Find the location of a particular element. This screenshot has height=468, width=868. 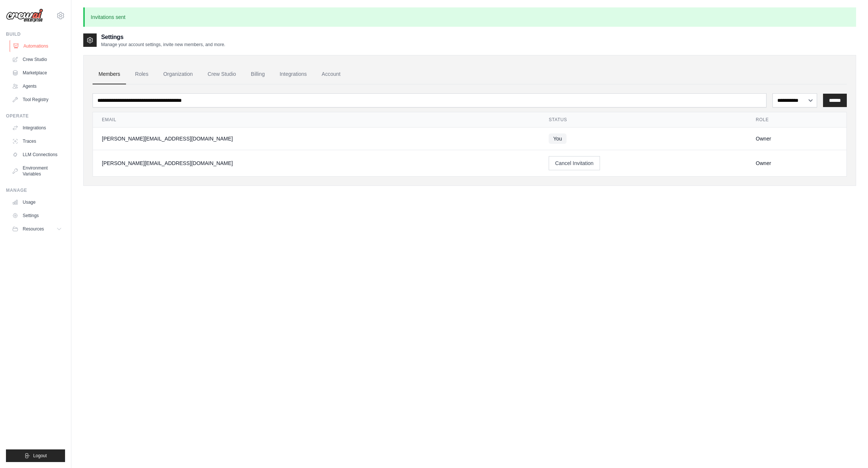

div: Build is located at coordinates (35, 34).